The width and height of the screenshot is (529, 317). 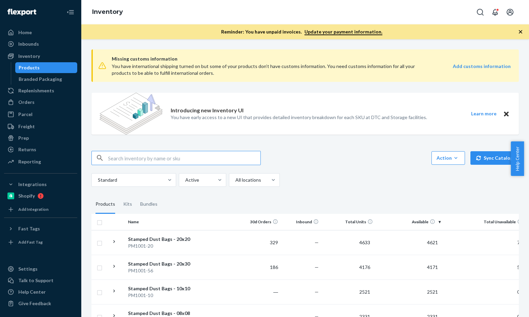 I want to click on div: Freight, so click(x=26, y=127).